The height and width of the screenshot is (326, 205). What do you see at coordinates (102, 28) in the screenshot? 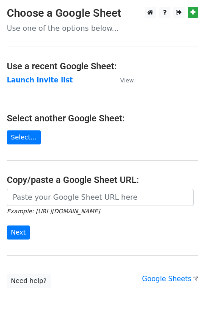
I see `p: Use one of the options below...` at bounding box center [102, 28].